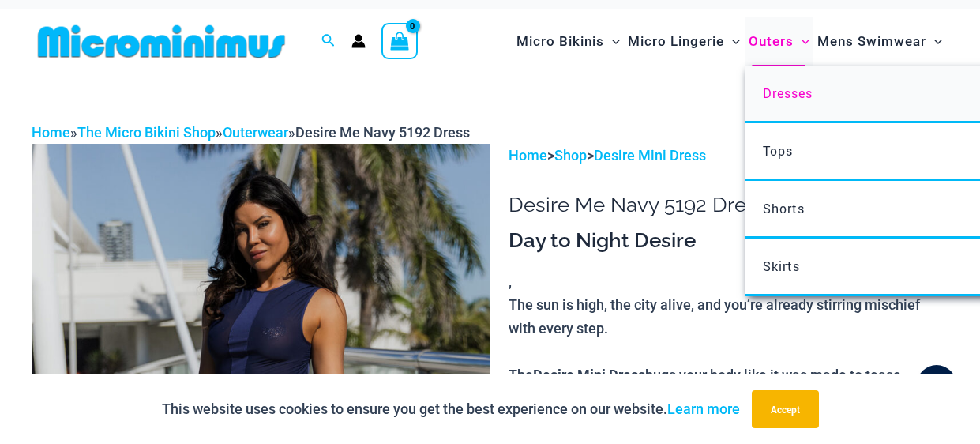  Describe the element at coordinates (450, 409) in the screenshot. I see `p: This website uses cookies to ensure you get the best experience on our website.` at that location.